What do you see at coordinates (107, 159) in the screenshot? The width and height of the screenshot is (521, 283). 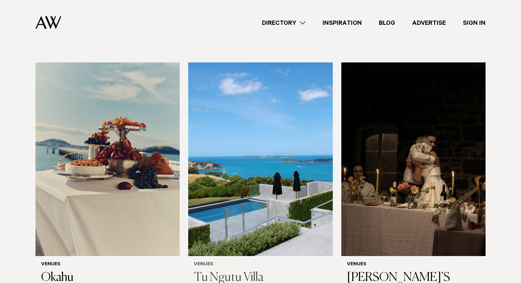 I see `img: Auckland Weddings Venues | Okahu` at bounding box center [107, 159].